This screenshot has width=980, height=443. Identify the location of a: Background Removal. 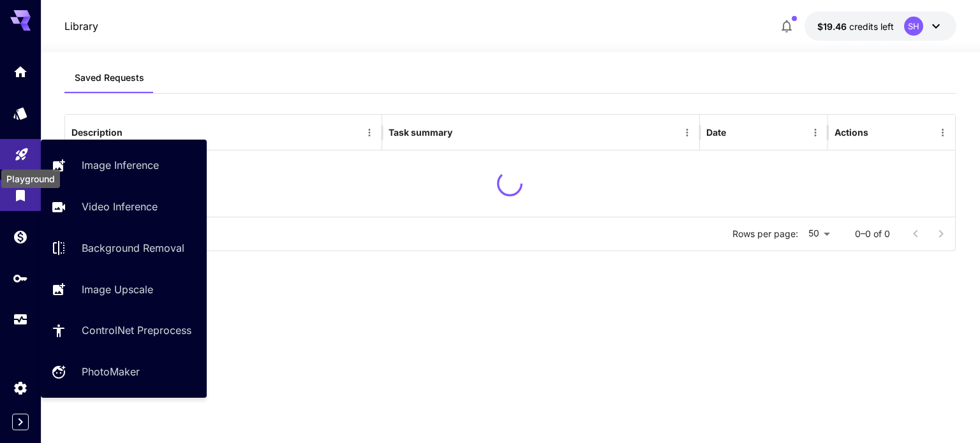
(124, 248).